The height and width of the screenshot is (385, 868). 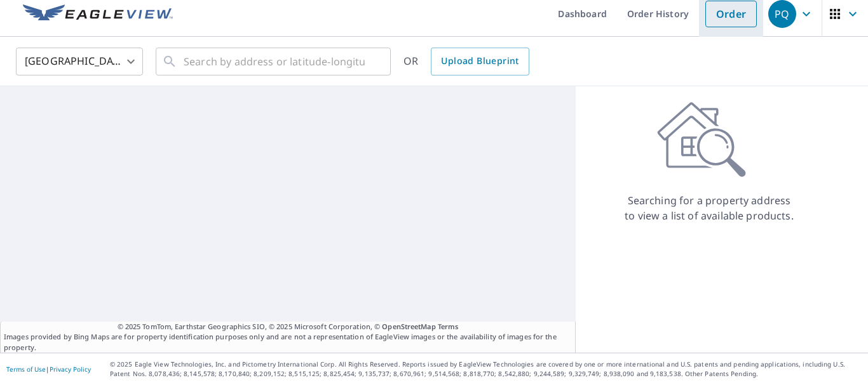 I want to click on a: Terms of Use, so click(x=26, y=369).